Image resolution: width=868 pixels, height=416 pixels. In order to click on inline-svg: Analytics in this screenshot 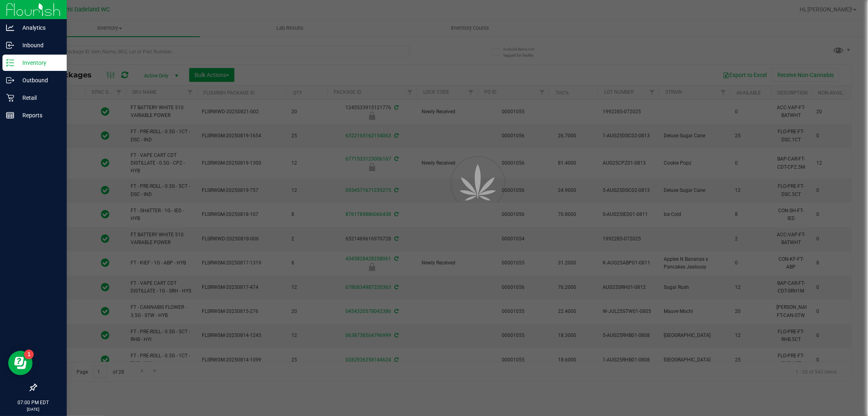, I will do `click(10, 28)`.